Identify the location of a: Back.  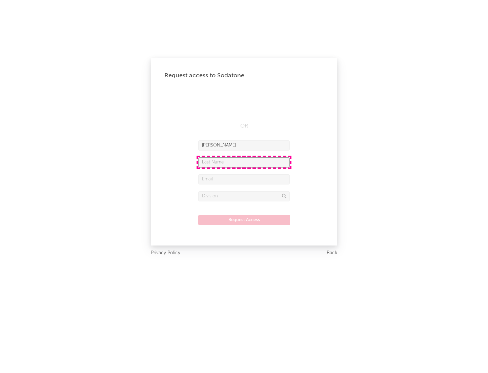
(332, 253).